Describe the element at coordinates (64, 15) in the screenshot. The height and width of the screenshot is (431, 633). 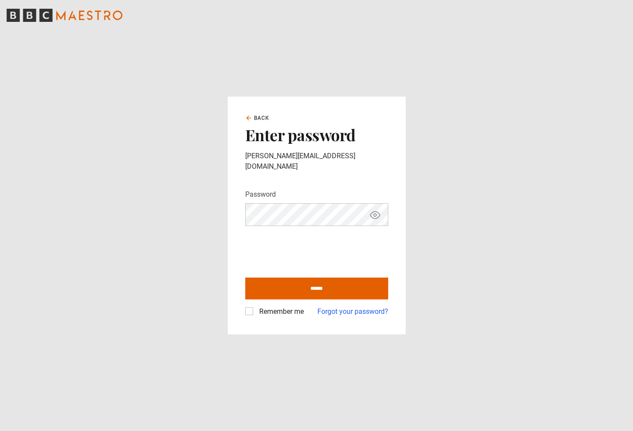
I see `svg: BBC Maestro` at that location.